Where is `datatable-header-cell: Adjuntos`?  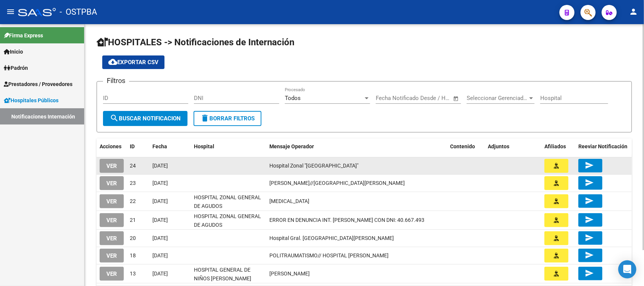
datatable-header-cell: Adjuntos is located at coordinates (513, 146).